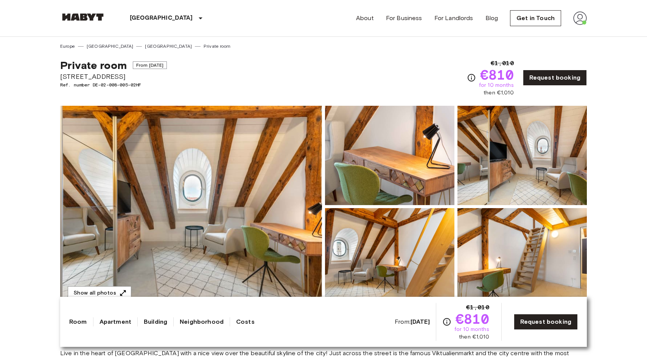  I want to click on a: Get in Touch, so click(536, 18).